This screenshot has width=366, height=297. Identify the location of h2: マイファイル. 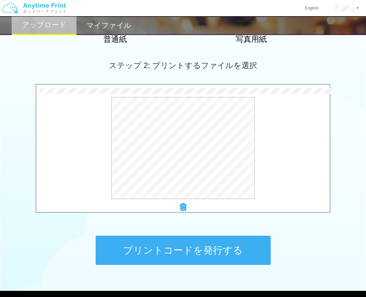
(109, 26).